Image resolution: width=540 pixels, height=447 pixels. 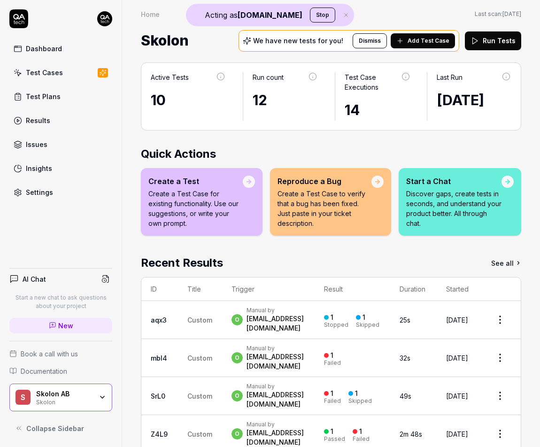 What do you see at coordinates (61, 48) in the screenshot?
I see `a: Dashboard` at bounding box center [61, 48].